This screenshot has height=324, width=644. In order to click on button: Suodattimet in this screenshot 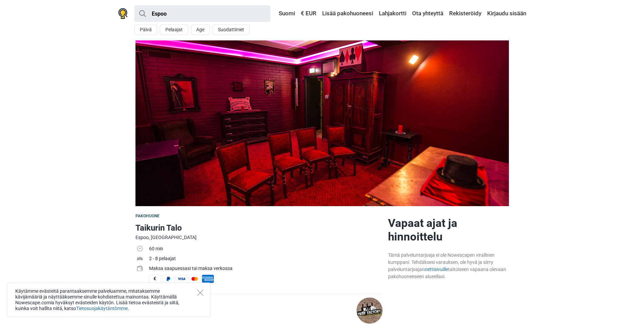, I will do `click(231, 29)`.